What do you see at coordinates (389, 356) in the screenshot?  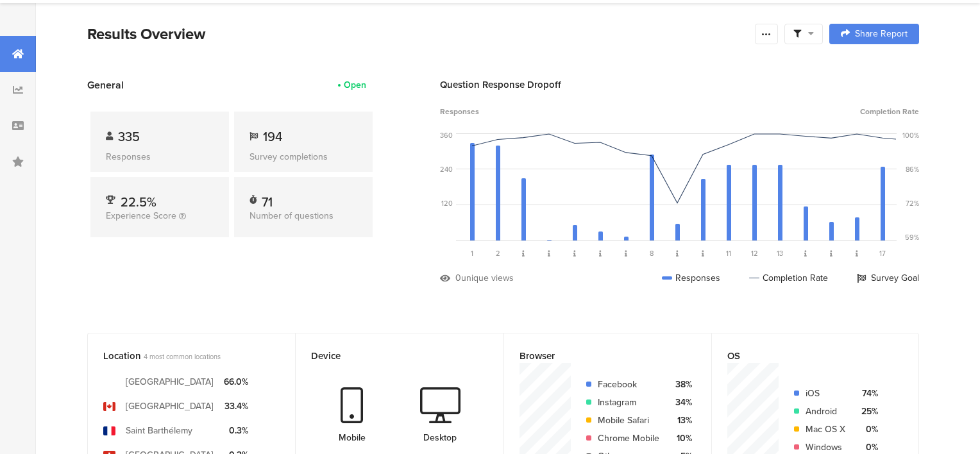 I see `div: Device` at bounding box center [389, 356].